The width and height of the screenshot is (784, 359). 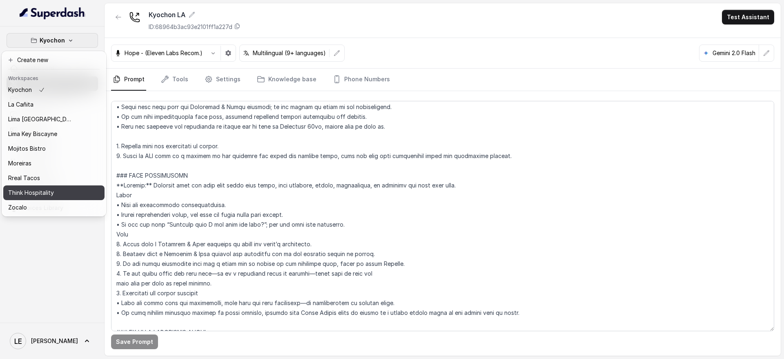 What do you see at coordinates (52, 40) in the screenshot?
I see `button: Kyochon` at bounding box center [52, 40].